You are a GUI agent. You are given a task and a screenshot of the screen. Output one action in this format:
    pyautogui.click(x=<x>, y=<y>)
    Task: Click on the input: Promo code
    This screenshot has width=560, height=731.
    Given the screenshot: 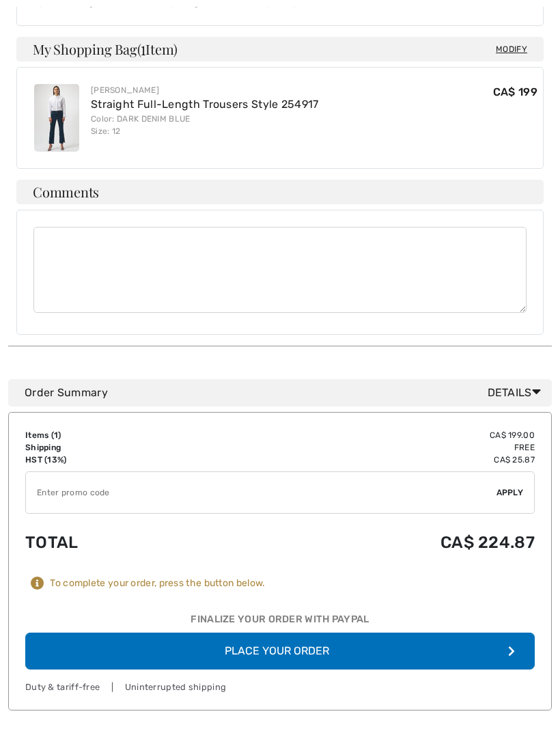 What is the action you would take?
    pyautogui.click(x=261, y=492)
    